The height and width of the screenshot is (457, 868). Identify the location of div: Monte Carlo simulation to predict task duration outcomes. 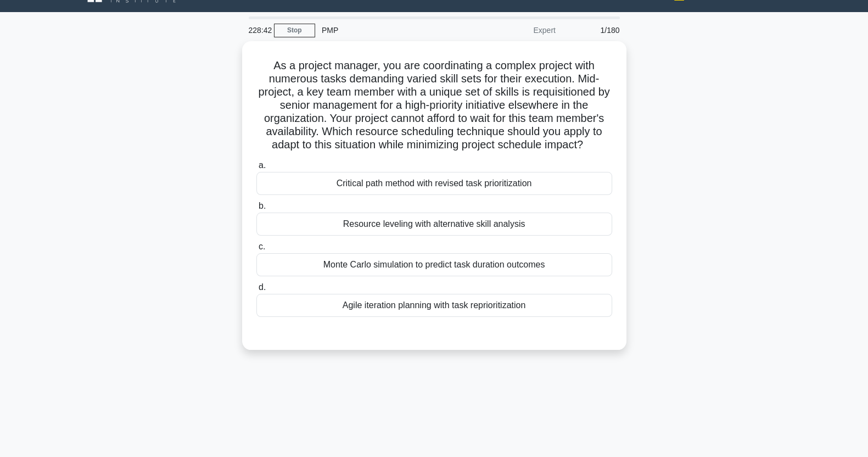
(434, 265).